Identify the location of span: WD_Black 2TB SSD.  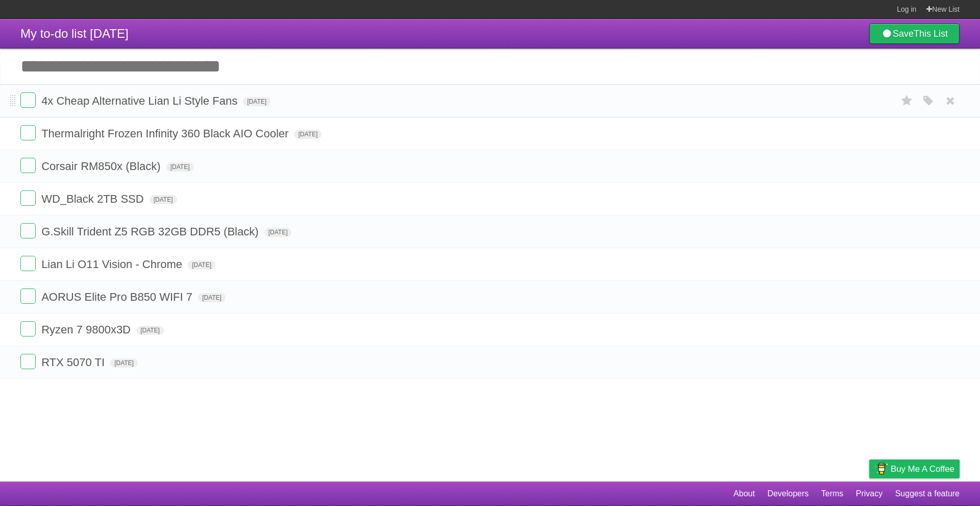
(94, 199).